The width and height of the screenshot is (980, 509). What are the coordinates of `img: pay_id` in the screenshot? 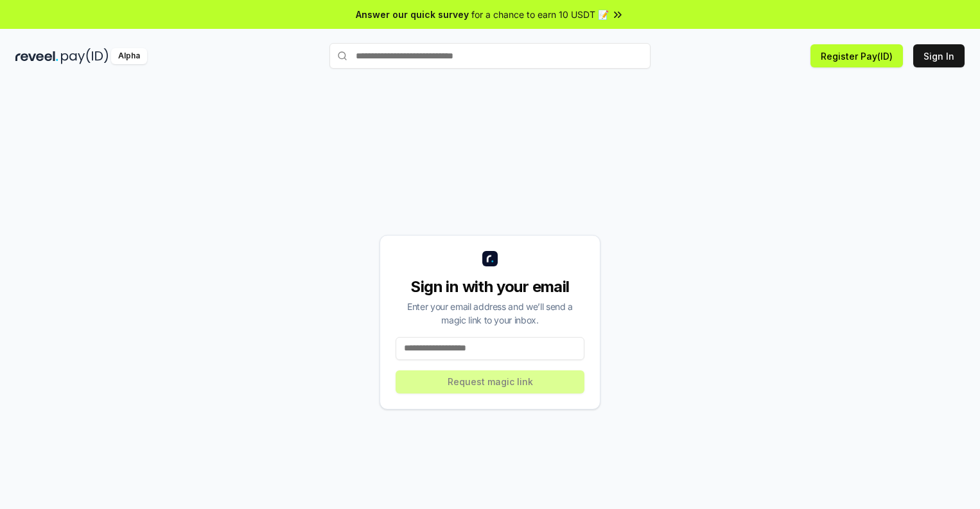 It's located at (85, 56).